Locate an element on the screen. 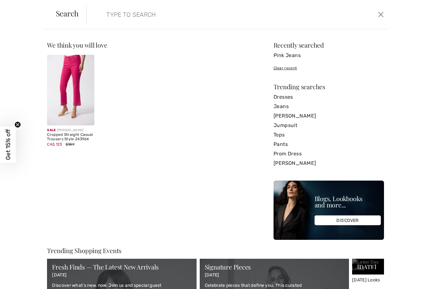  div: Fresh Finds — The Latest New Arrivals is located at coordinates (121, 267).